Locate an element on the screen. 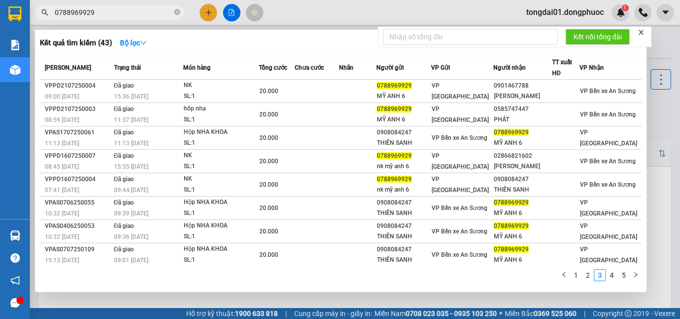 The image size is (680, 319). div: VPPD2107250004 is located at coordinates (78, 86).